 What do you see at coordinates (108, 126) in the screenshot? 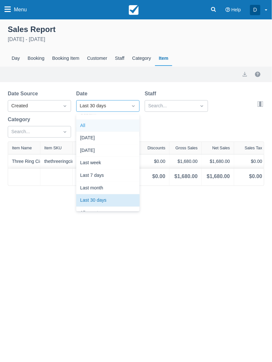
I see `div: All` at bounding box center [108, 126].